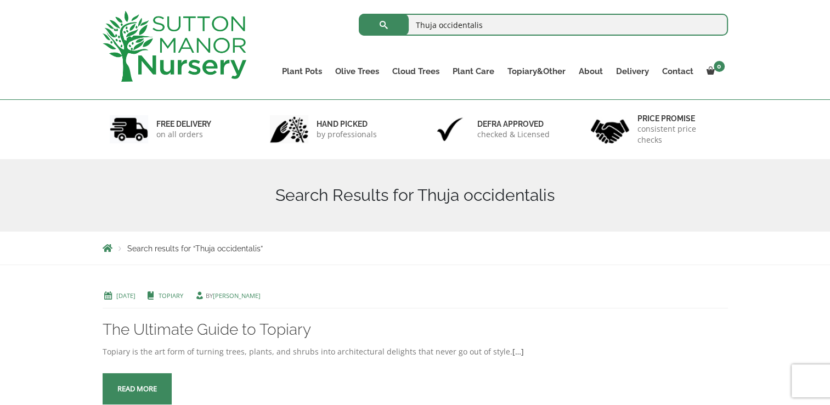 The height and width of the screenshot is (405, 830). What do you see at coordinates (129, 129) in the screenshot?
I see `img: 1.jpg` at bounding box center [129, 129].